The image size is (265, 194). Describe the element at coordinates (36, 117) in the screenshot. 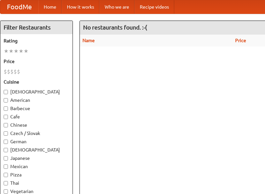

I see `label: Cafe` at that location.